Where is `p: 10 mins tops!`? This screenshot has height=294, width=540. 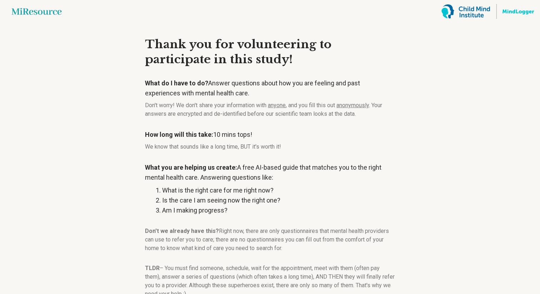 p: 10 mins tops! is located at coordinates (270, 135).